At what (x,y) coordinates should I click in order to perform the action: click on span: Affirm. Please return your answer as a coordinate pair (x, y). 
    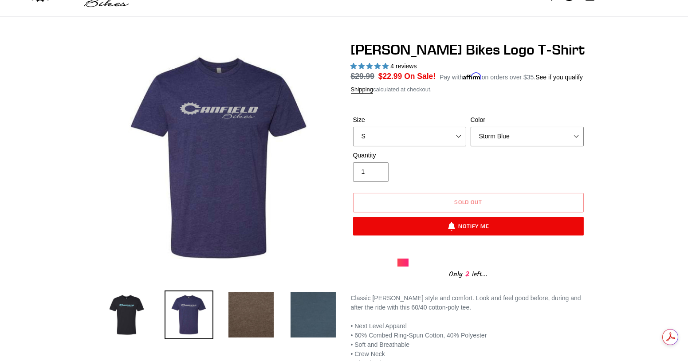
    Looking at the image, I should click on (473, 76).